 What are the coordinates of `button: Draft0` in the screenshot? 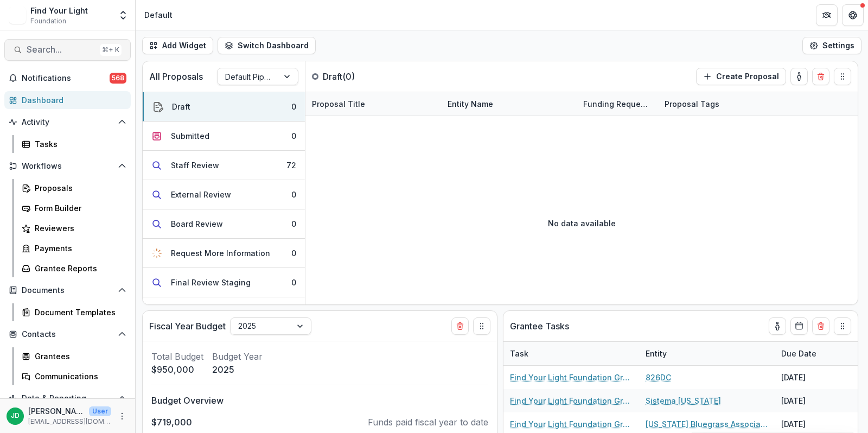 It's located at (223, 107).